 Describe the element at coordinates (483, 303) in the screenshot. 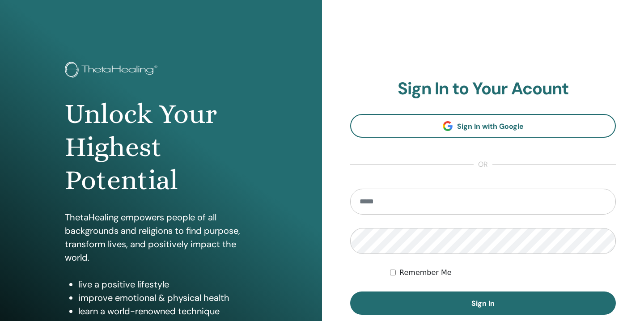

I see `button: Sign In` at that location.